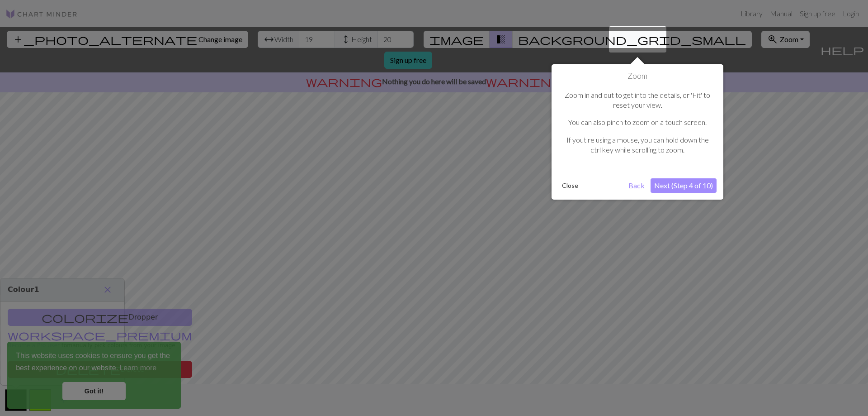  What do you see at coordinates (570, 186) in the screenshot?
I see `button: Close` at bounding box center [570, 186].